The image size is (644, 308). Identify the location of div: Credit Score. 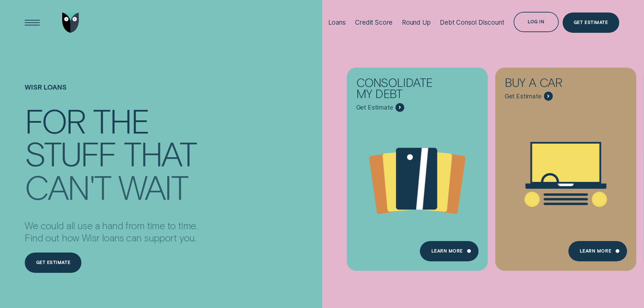
(374, 22).